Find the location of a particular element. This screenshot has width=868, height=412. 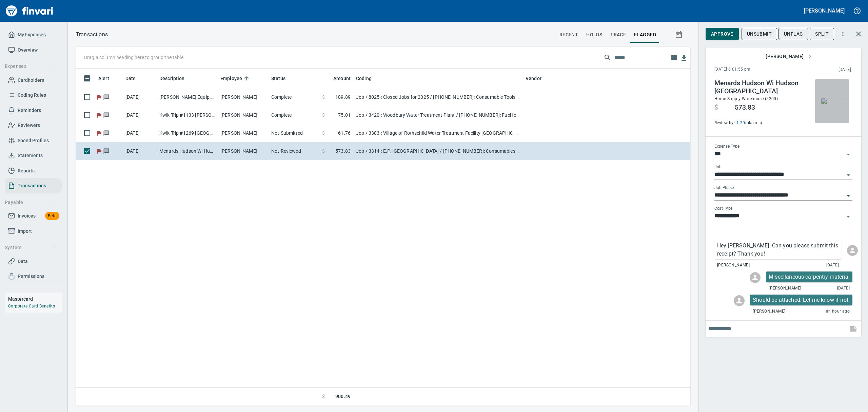

span: Import is located at coordinates (25, 231).